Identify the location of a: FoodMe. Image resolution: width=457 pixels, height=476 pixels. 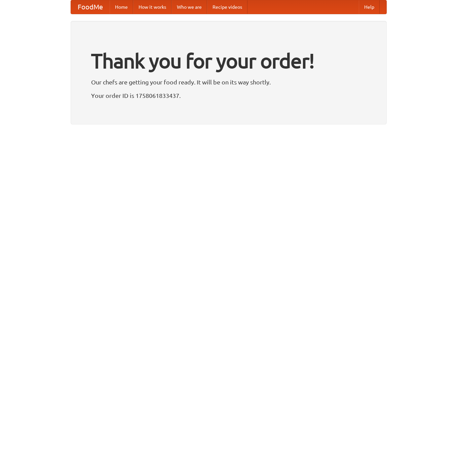
(90, 7).